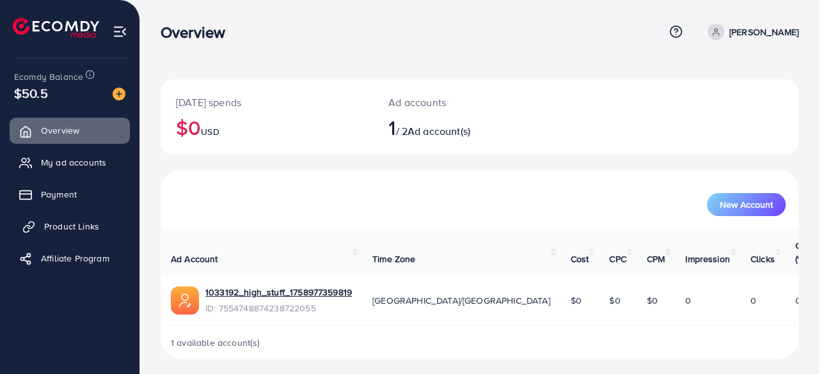 The width and height of the screenshot is (819, 374). What do you see at coordinates (72, 227) in the screenshot?
I see `span: Product Links` at bounding box center [72, 227].